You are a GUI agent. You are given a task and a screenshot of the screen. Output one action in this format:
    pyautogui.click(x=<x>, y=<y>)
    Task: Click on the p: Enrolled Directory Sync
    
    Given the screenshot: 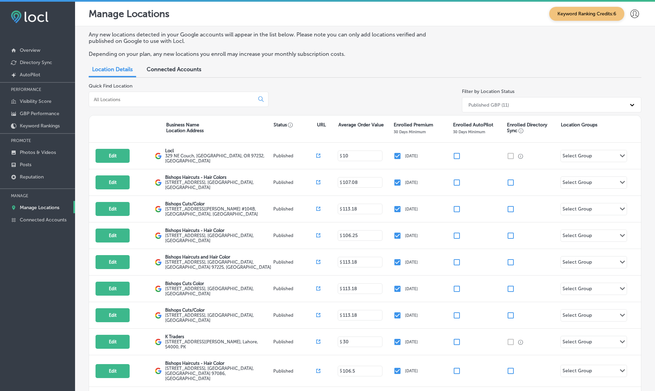 What is the action you would take?
    pyautogui.click(x=532, y=128)
    